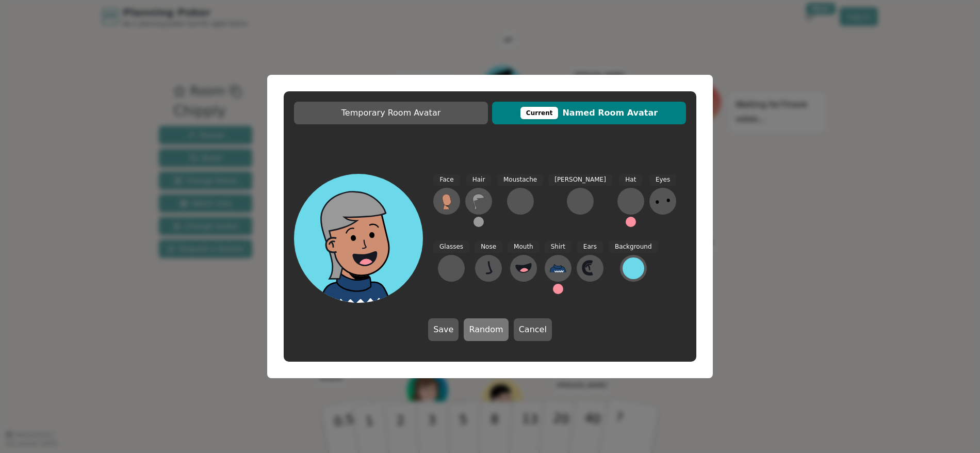  Describe the element at coordinates (488, 247) in the screenshot. I see `span: Nose` at that location.